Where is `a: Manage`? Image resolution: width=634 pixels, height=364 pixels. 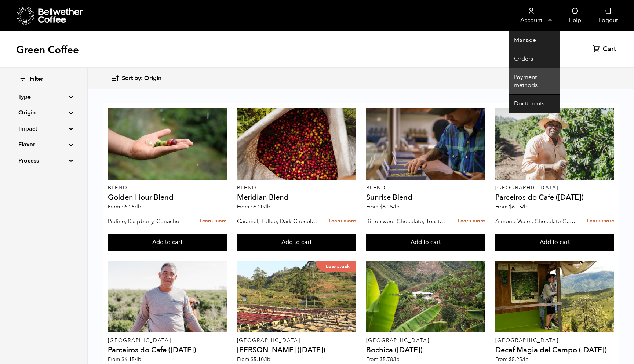 a: Manage is located at coordinates (534, 40).